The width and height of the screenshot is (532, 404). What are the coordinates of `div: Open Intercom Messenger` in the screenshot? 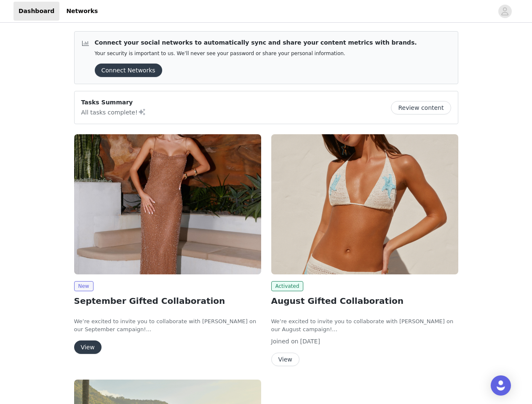 It's located at (501, 386).